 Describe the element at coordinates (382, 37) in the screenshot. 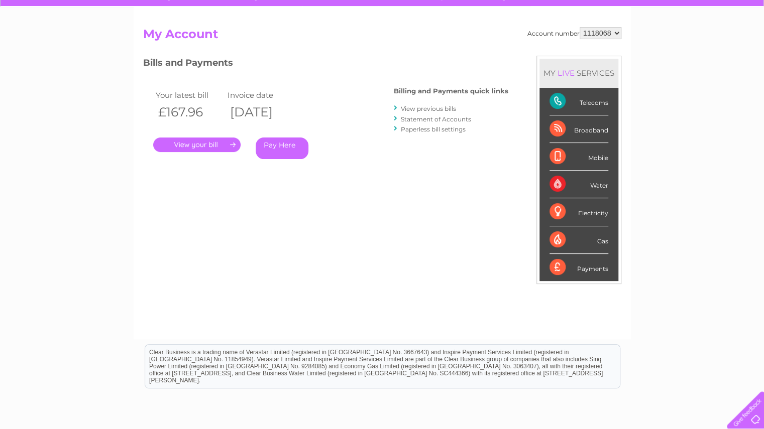

I see `h2: My Account` at that location.